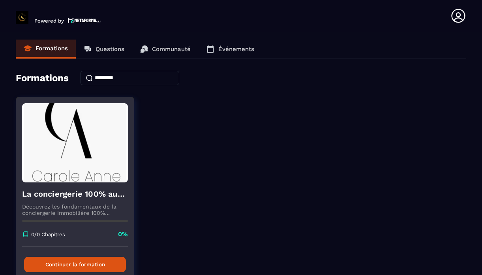 Image resolution: width=482 pixels, height=275 pixels. I want to click on p: Découvrez les fondamentaux de la conciergerie immobilière 100% automatisée. Cette formation est c..., so click(75, 209).